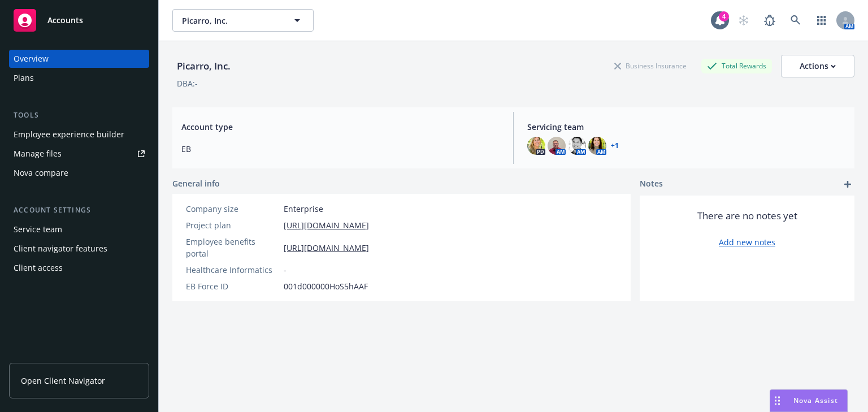 The image size is (868, 412). What do you see at coordinates (79, 230) in the screenshot?
I see `a: Service team` at bounding box center [79, 230].